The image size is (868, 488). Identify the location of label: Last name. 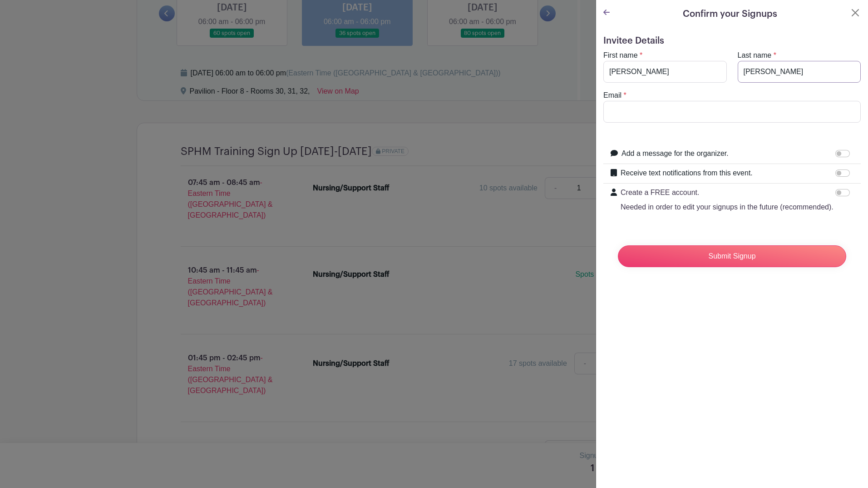
(754, 56).